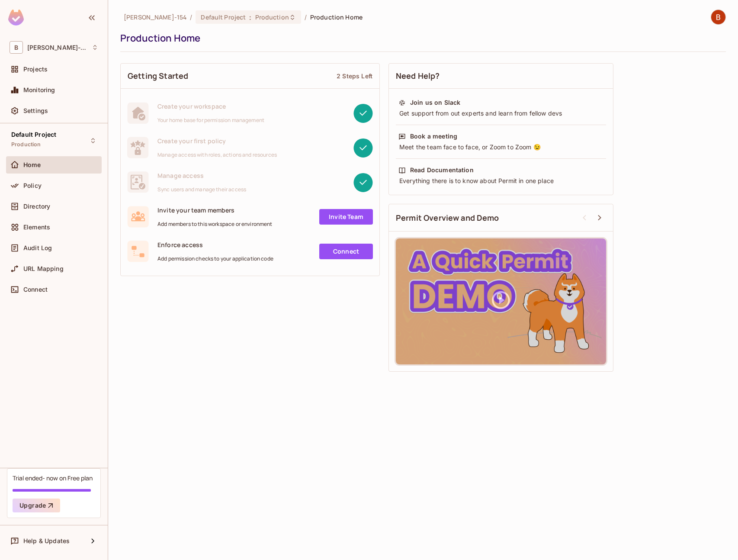 The image size is (738, 560). I want to click on span: Enforce access, so click(216, 244).